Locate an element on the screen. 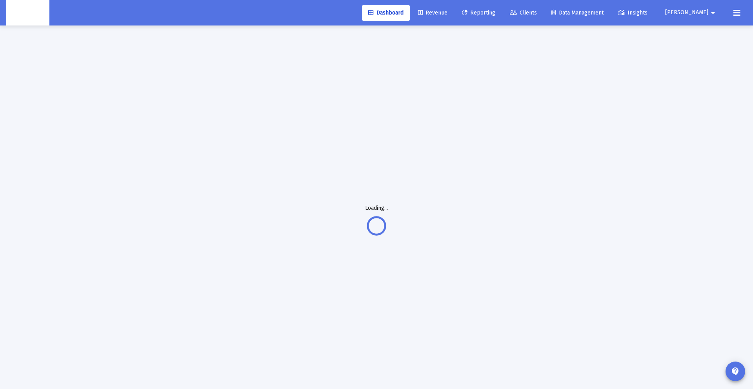 This screenshot has height=389, width=753. img: Dashboard is located at coordinates (28, 13).